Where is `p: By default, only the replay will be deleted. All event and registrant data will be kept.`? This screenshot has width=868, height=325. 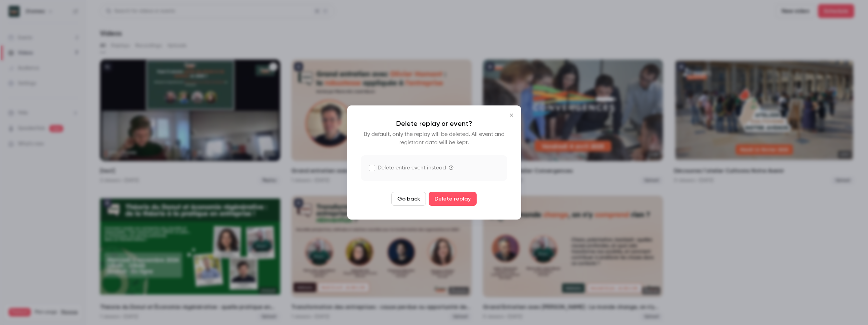 p: By default, only the replay will be deleted. All event and registrant data will be kept. is located at coordinates (434, 138).